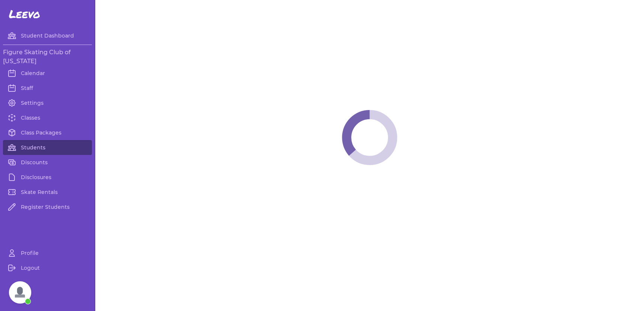  I want to click on a: Register Students, so click(48, 207).